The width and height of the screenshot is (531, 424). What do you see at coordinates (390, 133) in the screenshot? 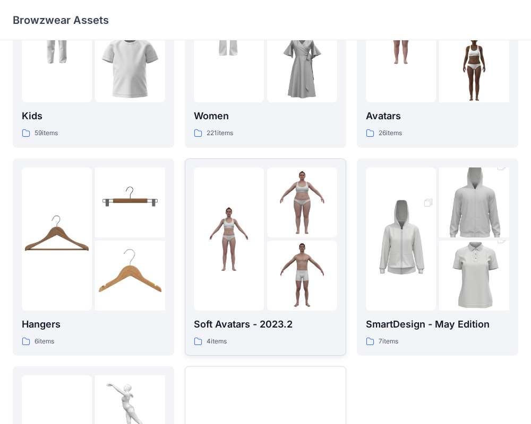
I see `p: 26 items` at bounding box center [390, 133].